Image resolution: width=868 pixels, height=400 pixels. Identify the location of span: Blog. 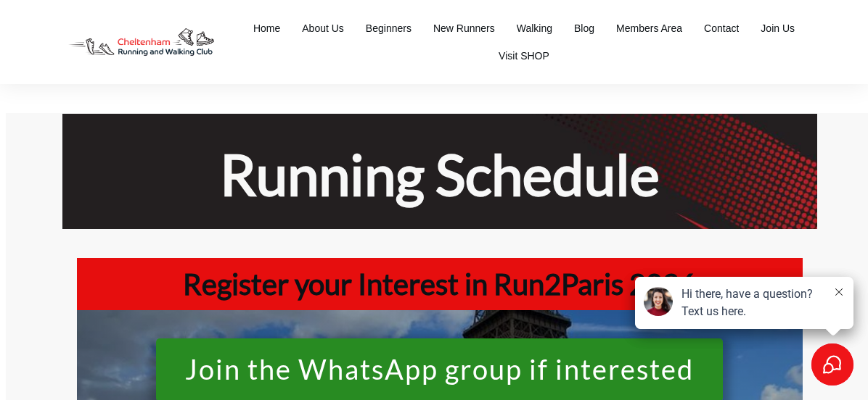
(584, 28).